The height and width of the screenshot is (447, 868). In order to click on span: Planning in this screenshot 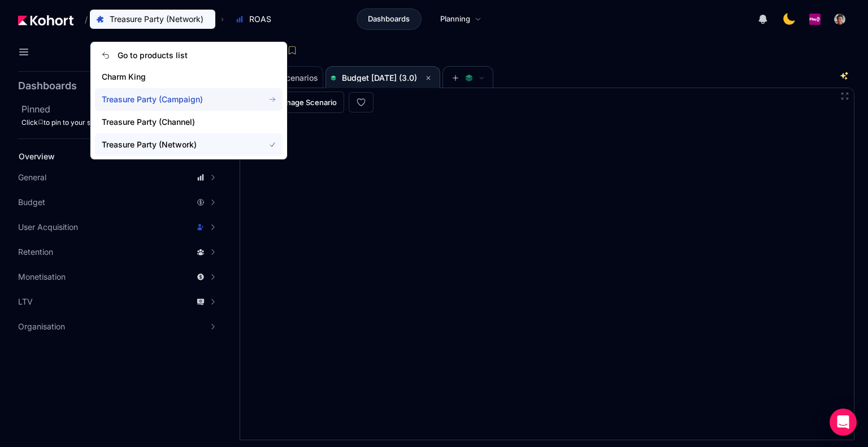, I will do `click(455, 19)`.